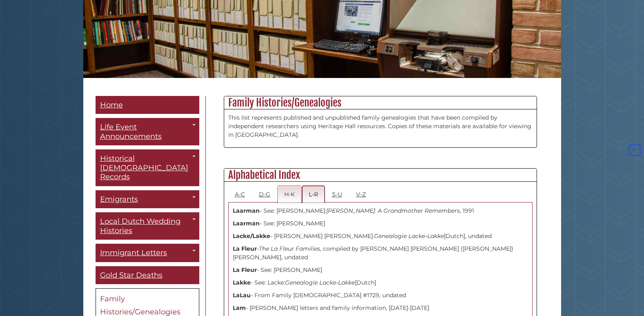  What do you see at coordinates (380, 103) in the screenshot?
I see `h2: Family Histories/Genealogies` at bounding box center [380, 103].